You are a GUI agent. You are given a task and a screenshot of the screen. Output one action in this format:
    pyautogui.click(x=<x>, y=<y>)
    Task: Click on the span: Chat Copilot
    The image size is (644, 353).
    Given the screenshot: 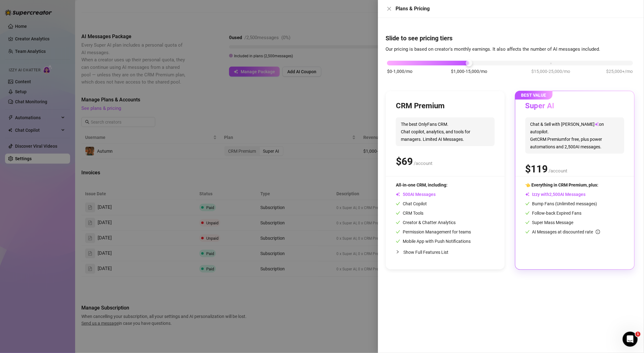 What is the action you would take?
    pyautogui.click(x=411, y=204)
    